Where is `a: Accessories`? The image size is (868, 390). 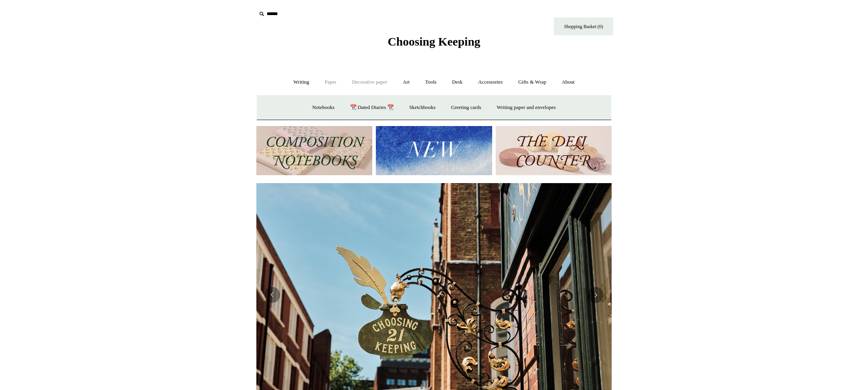 a: Accessories is located at coordinates (490, 82).